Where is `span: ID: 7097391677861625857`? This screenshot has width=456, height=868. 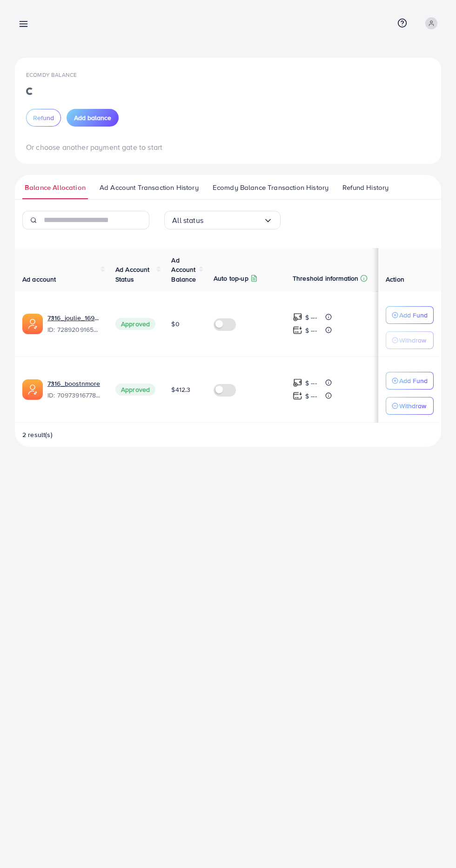
span: ID: 7097391677861625857 is located at coordinates (74, 395).